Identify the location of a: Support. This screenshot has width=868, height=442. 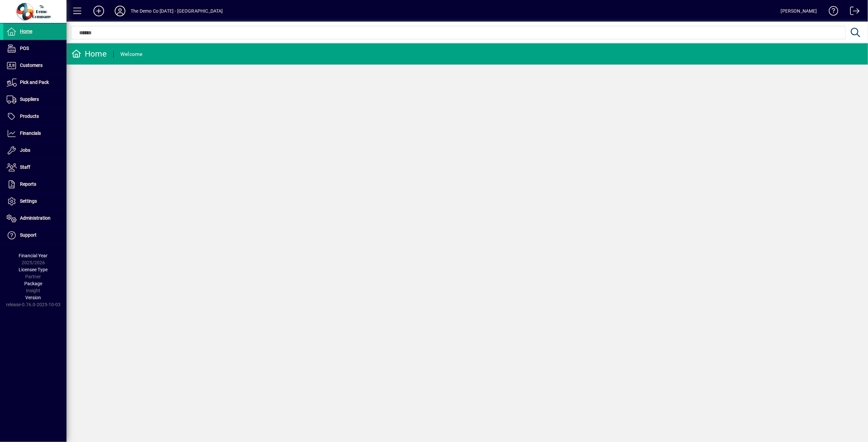
(35, 235).